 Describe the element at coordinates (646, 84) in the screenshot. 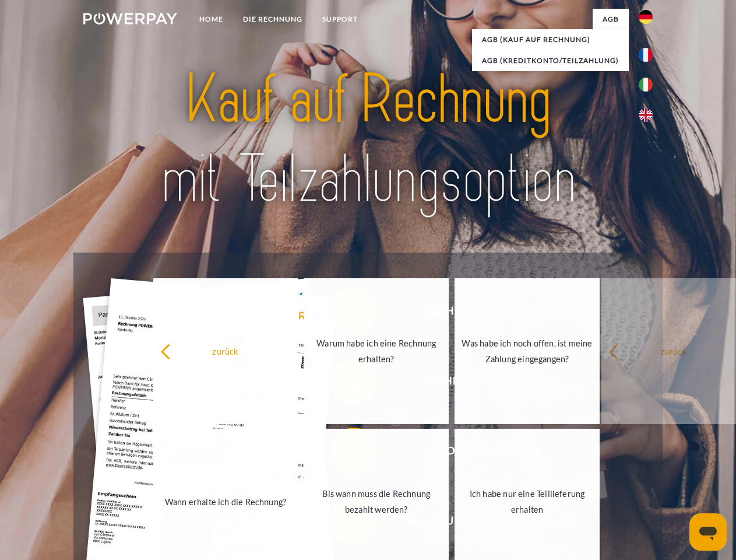

I see `img: it` at that location.